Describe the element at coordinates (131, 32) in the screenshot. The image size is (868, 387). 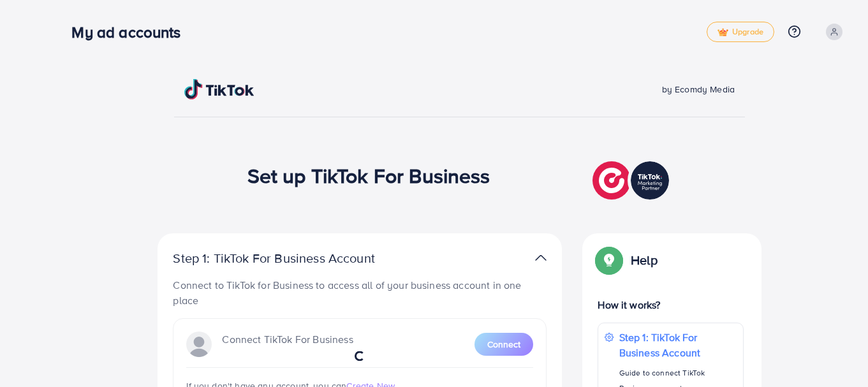
I see `h3: My ad accounts` at that location.